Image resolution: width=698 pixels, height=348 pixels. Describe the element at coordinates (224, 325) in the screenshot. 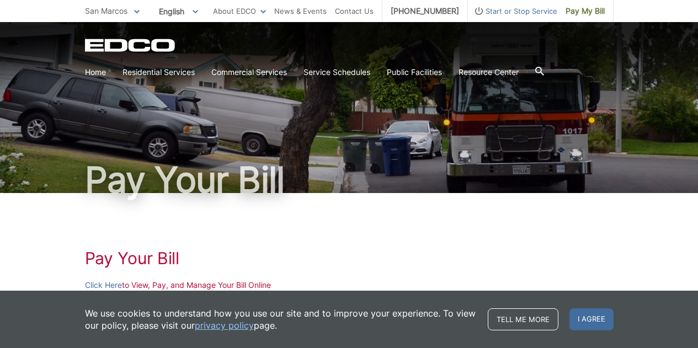

I see `a: privacy policy` at that location.